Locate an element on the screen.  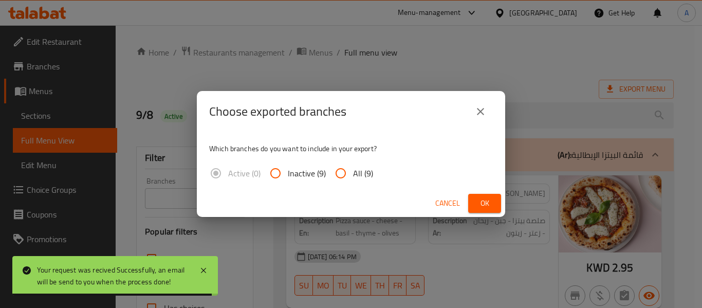
div: Your request was recived Successfully, an email will be send to you when the process done! is located at coordinates (113, 275).